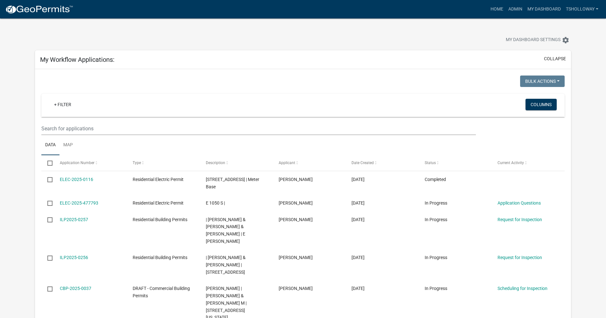 The width and height of the screenshot is (606, 318). I want to click on a: ELEC-2025-0116, so click(76, 179).